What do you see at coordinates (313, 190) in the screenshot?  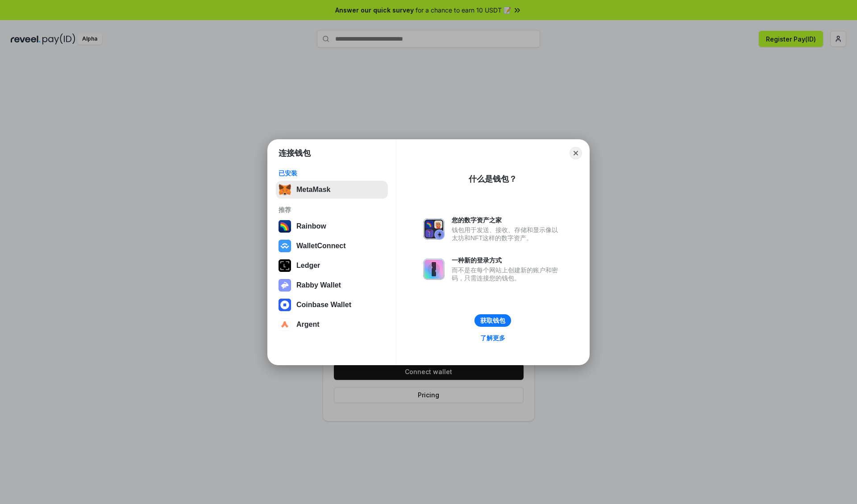 I see `div: MetaMask` at bounding box center [313, 190].